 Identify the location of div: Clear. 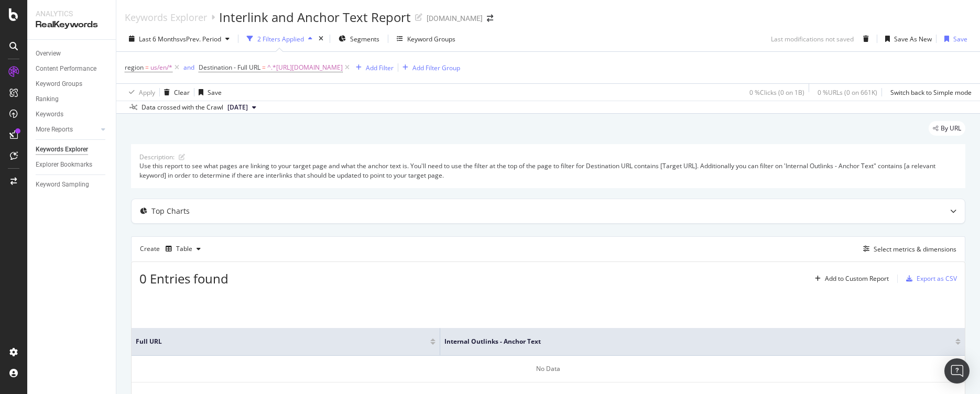
(181, 93).